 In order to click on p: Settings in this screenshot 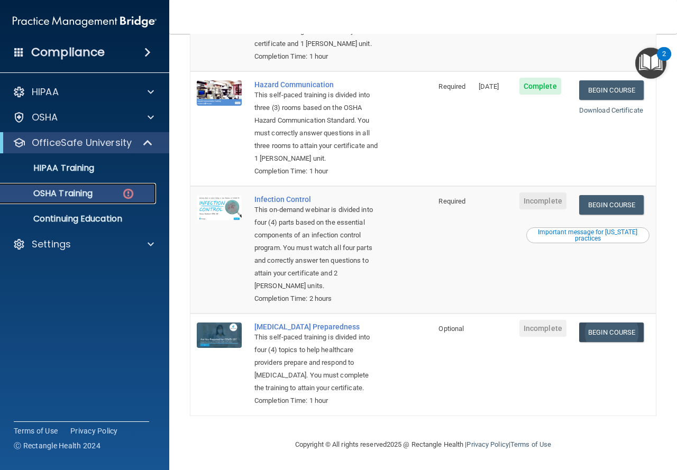, I will do `click(51, 244)`.